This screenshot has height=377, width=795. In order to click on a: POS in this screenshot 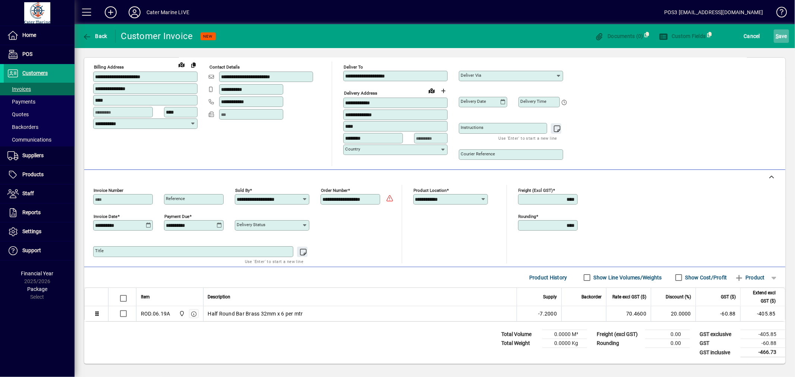, I will do `click(39, 54)`.